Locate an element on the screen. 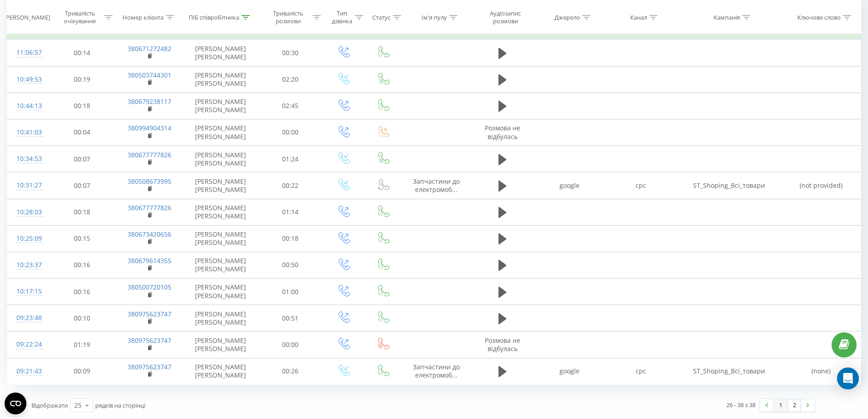 Image resolution: width=868 pixels, height=419 pixels. td: 00:50 is located at coordinates (290, 265).